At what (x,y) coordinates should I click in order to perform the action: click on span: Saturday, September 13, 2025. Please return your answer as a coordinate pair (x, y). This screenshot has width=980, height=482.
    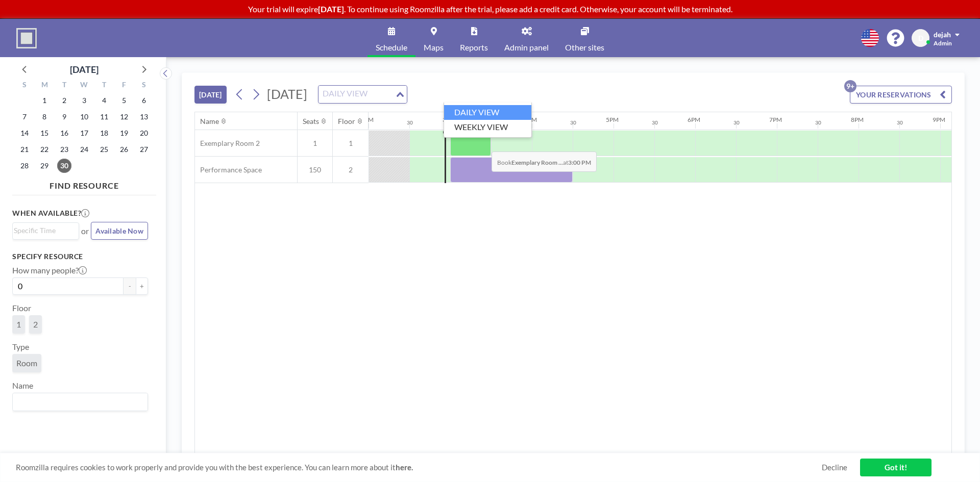
    Looking at the image, I should click on (144, 117).